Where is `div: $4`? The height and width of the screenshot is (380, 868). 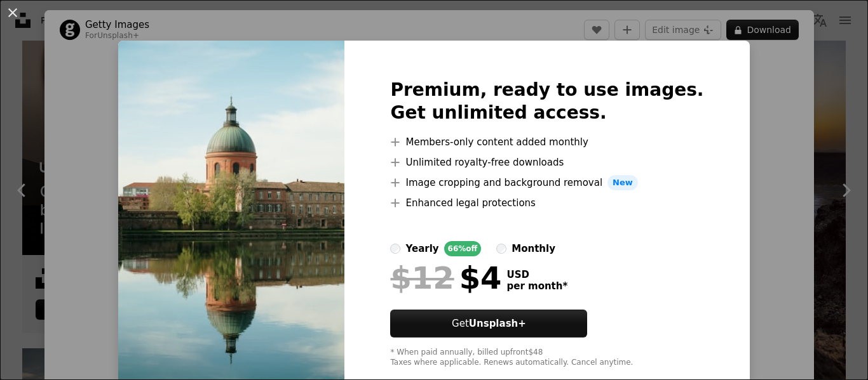
div: $4 is located at coordinates (446, 278).